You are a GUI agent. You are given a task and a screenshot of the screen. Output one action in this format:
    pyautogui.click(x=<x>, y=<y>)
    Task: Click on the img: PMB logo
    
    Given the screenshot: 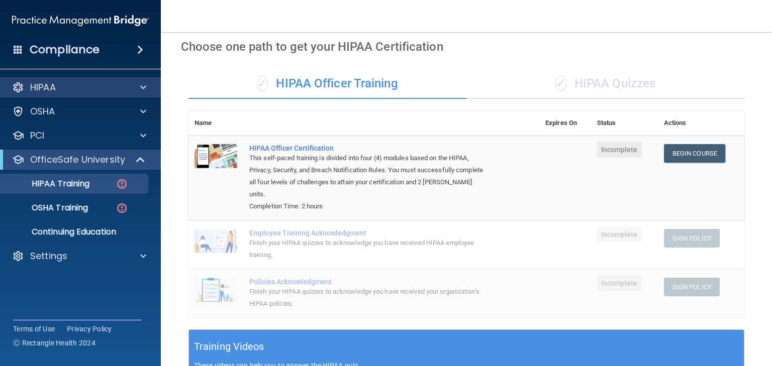 What is the action you would take?
    pyautogui.click(x=80, y=21)
    